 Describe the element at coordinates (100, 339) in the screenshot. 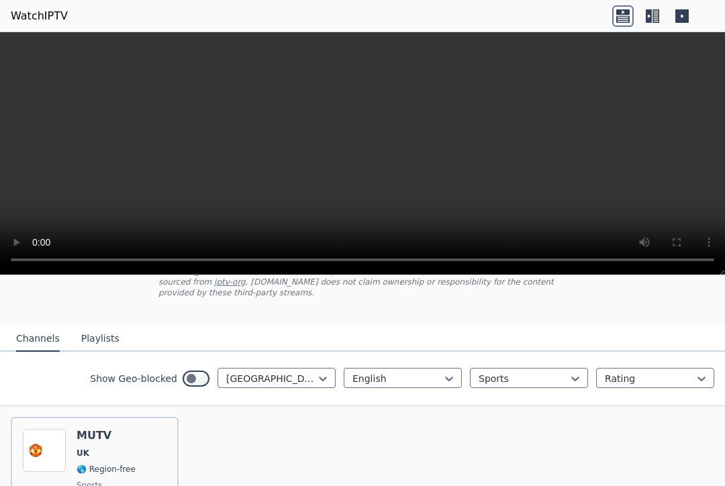

I see `button: Playlists` at that location.